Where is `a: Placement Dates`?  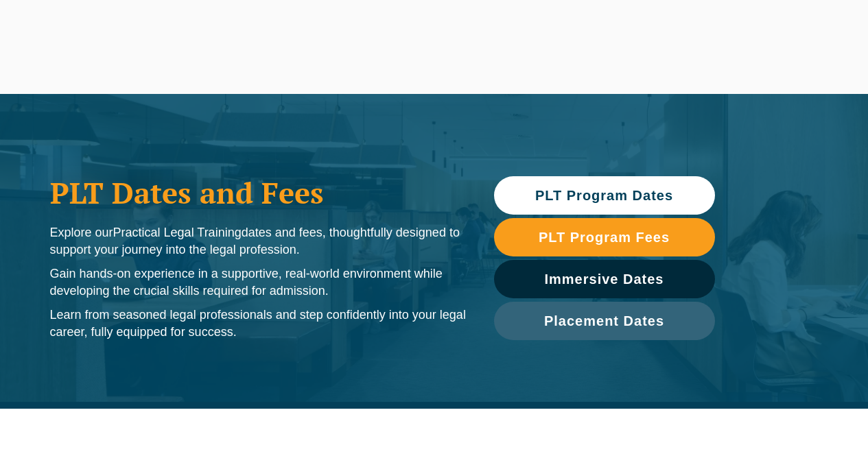 a: Placement Dates is located at coordinates (605, 321).